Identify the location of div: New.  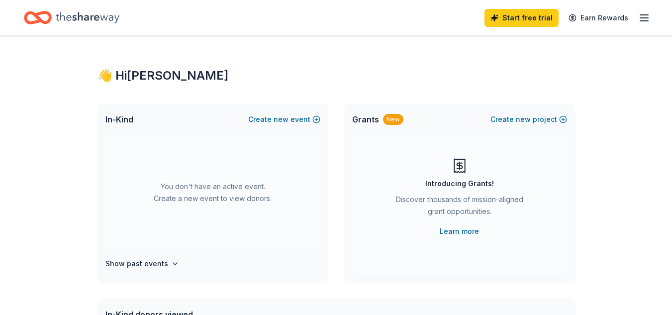
(393, 119).